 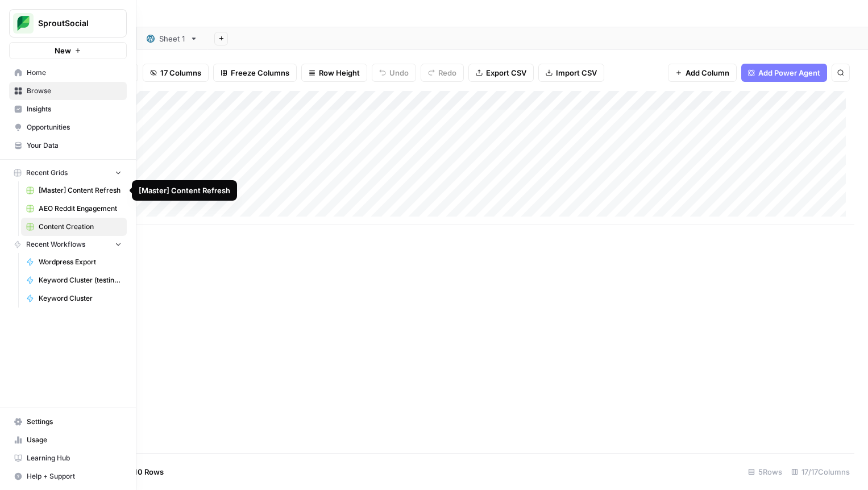 I want to click on button: 17 Columns, so click(x=175, y=73).